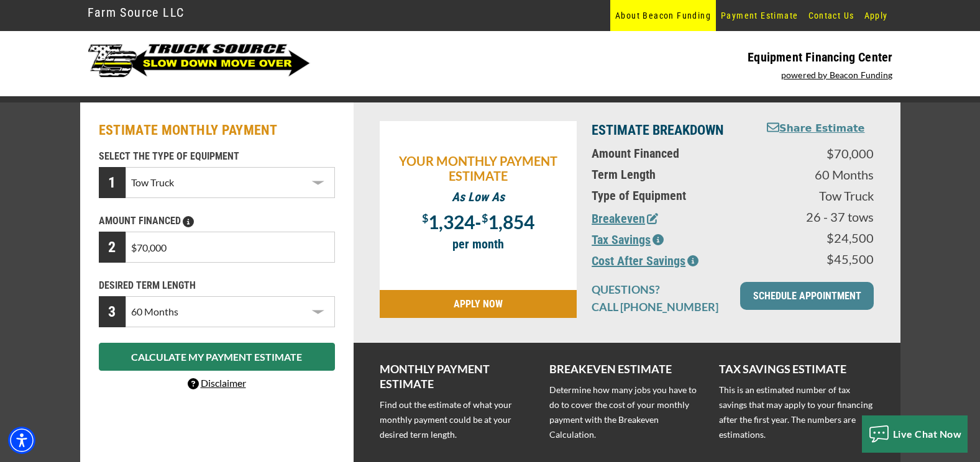  What do you see at coordinates (198, 61) in the screenshot?
I see `img: logo` at bounding box center [198, 61].